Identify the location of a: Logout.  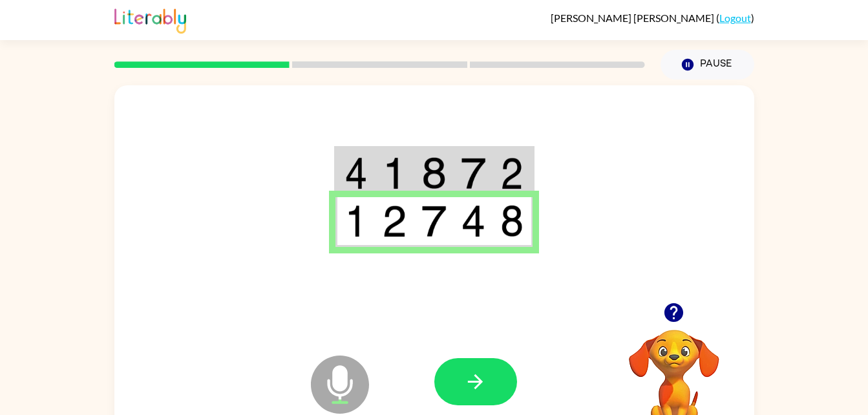
(735, 17).